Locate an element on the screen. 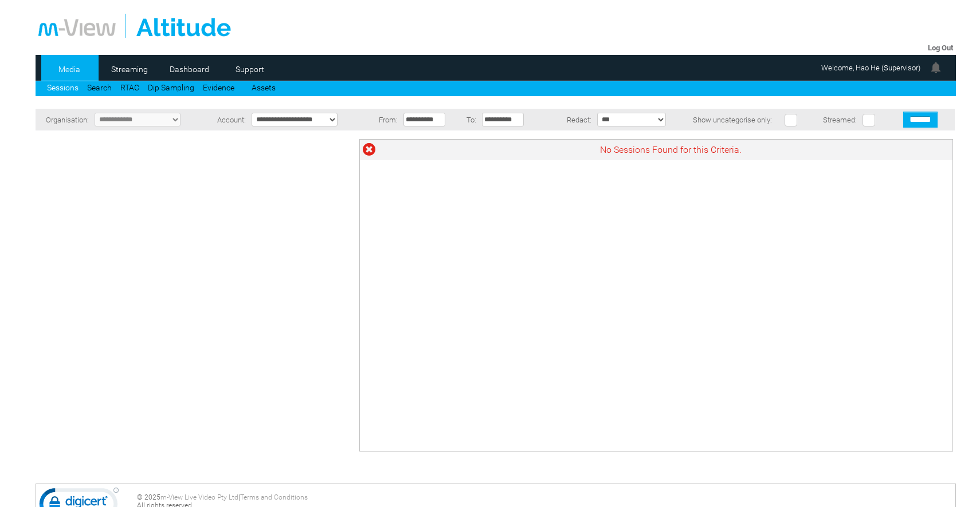 The height and width of the screenshot is (507, 980). a: Evidence is located at coordinates (218, 88).